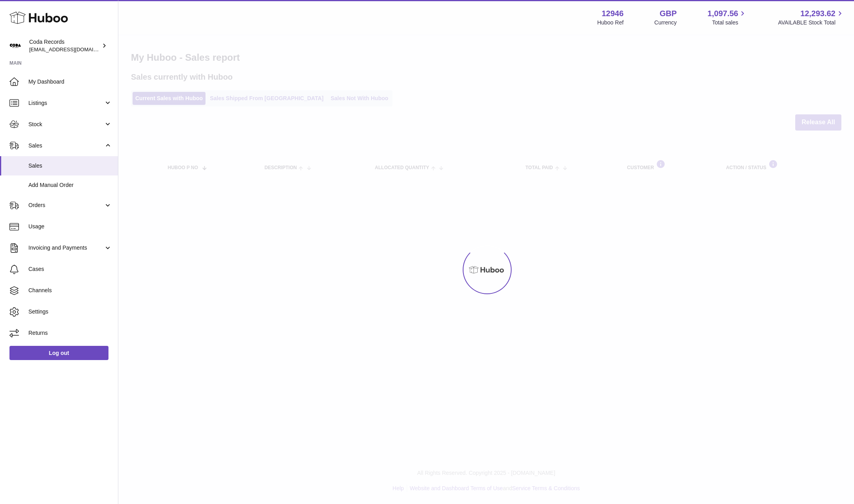 Image resolution: width=854 pixels, height=504 pixels. Describe the element at coordinates (612, 13) in the screenshot. I see `strong: 12946` at that location.